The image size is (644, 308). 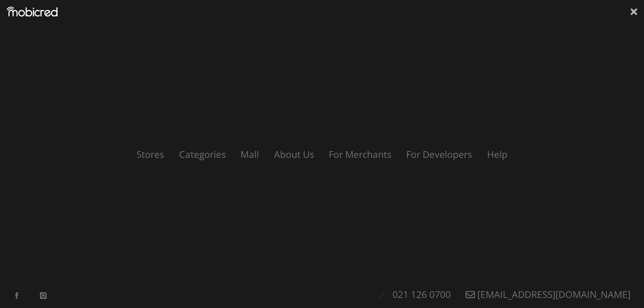 I want to click on a: For Merchants, so click(x=360, y=154).